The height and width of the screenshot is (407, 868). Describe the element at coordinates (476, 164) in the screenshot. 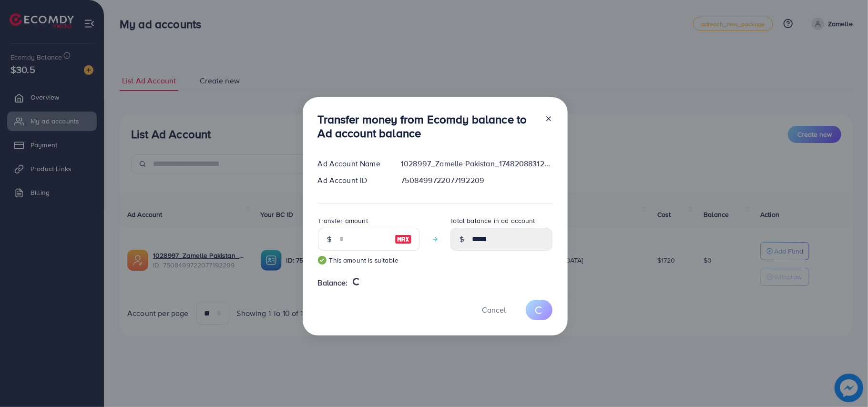

I see `div: 1028997_Zamelle Pakistan_1748208831279` at that location.